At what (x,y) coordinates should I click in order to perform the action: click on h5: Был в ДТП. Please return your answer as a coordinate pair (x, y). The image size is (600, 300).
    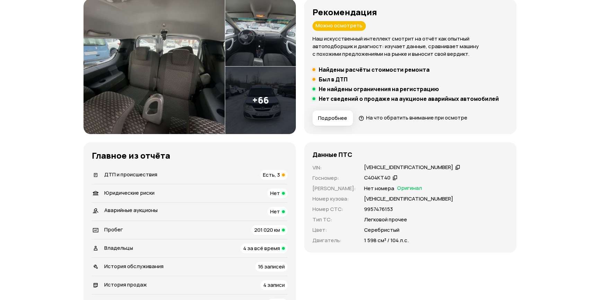
    Looking at the image, I should click on (333, 79).